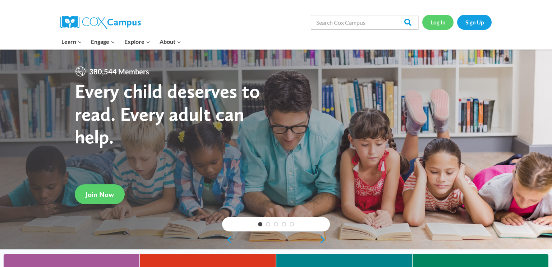 The height and width of the screenshot is (267, 552). I want to click on div: content slider buttons, so click(276, 240).